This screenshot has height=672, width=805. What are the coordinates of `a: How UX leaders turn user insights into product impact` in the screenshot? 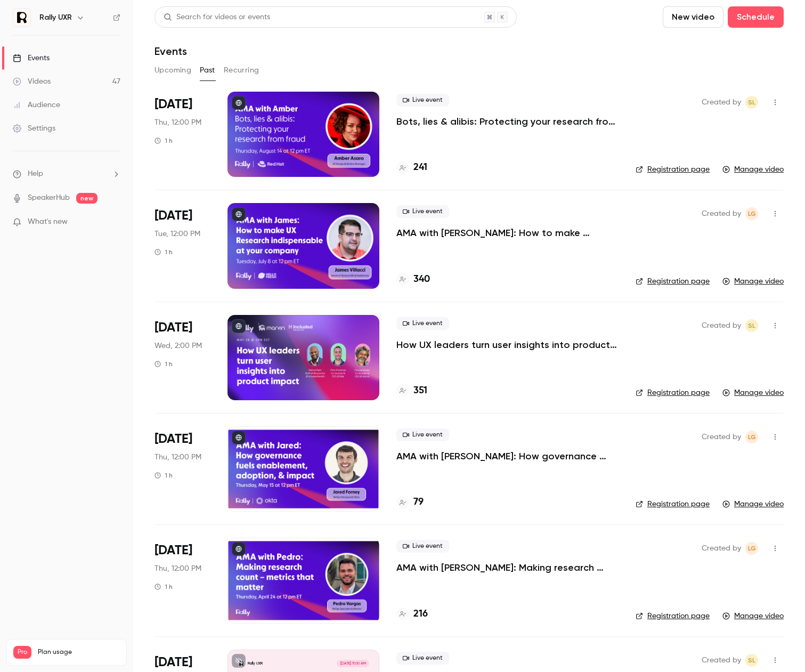 It's located at (507, 345).